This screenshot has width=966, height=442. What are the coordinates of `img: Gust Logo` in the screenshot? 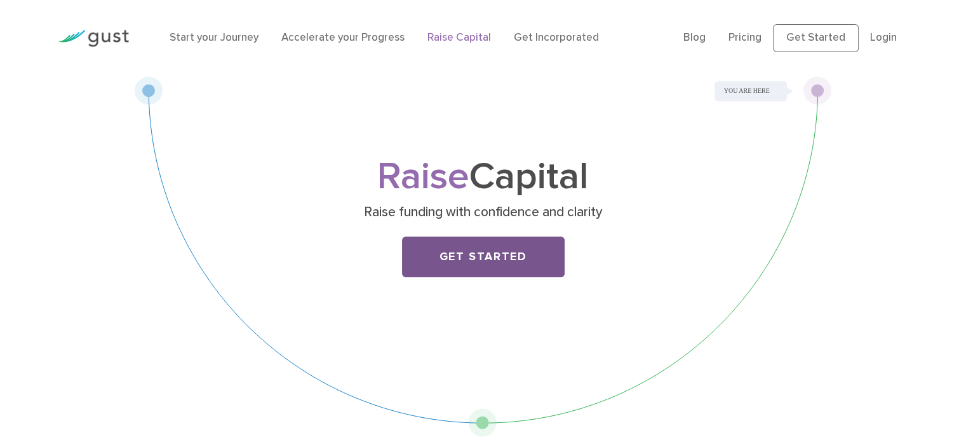 It's located at (93, 38).